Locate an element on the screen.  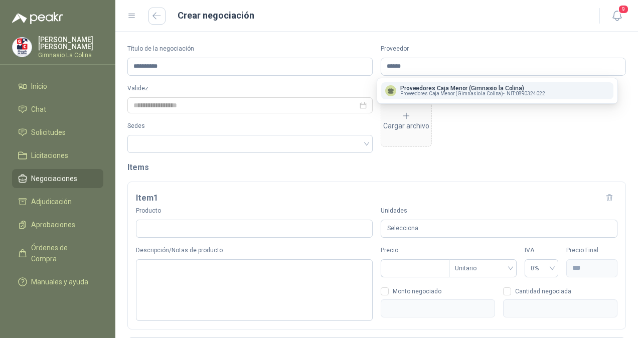
div: Cargar archivo is located at coordinates (406, 121).